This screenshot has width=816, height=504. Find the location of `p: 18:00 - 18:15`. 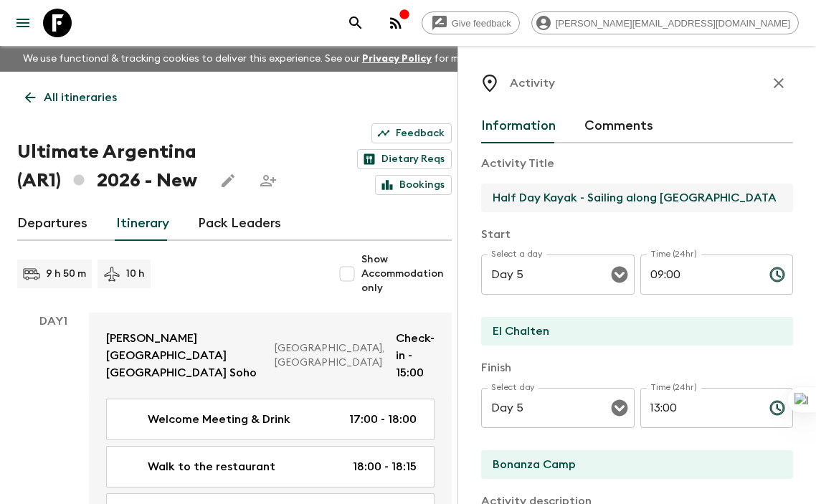

p: 18:00 - 18:15 is located at coordinates (385, 467).